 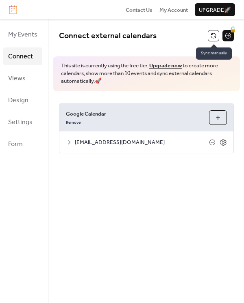 I want to click on a: Design, so click(x=23, y=100).